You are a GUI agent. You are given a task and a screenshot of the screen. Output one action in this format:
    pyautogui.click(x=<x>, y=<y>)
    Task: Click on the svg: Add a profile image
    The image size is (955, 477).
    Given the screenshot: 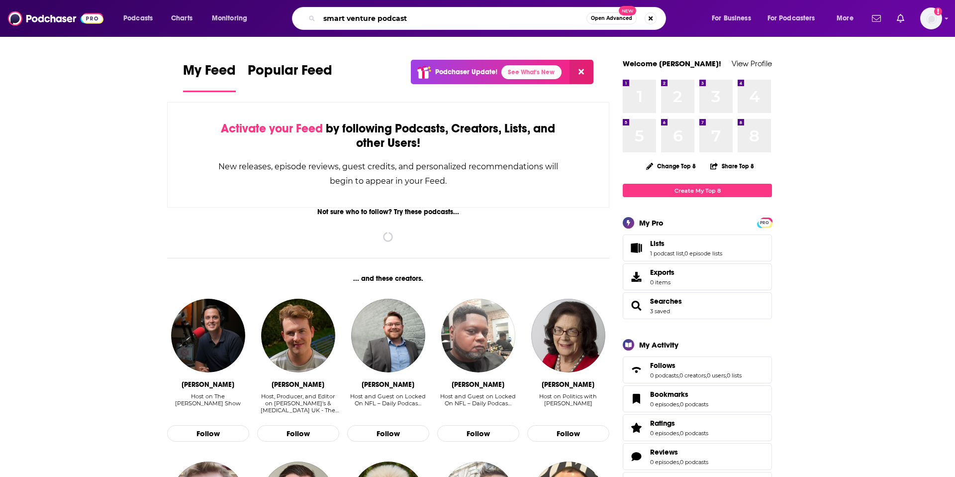 What is the action you would take?
    pyautogui.click(x=938, y=11)
    